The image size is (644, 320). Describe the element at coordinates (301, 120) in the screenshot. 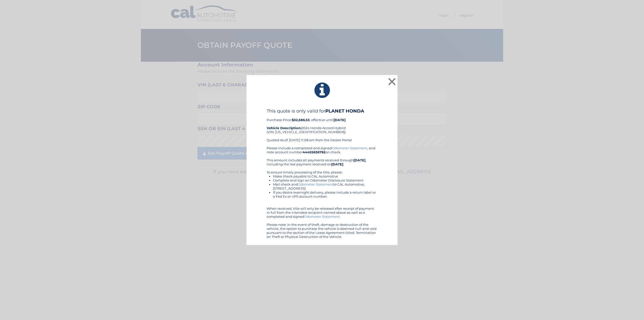

I see `b: $32,586.53` at that location.